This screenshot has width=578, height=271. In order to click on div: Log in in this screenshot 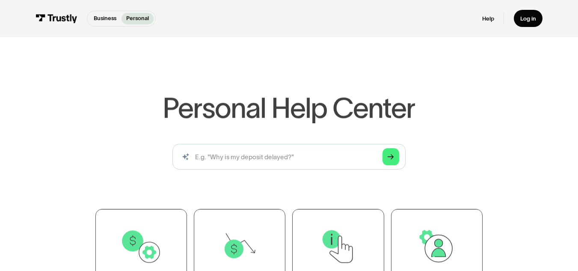, I will do `click(528, 18)`.